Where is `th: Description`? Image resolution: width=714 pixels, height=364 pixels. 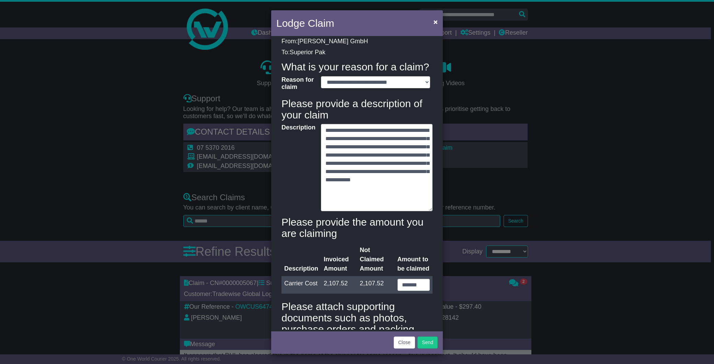 th: Description is located at coordinates (301, 259).